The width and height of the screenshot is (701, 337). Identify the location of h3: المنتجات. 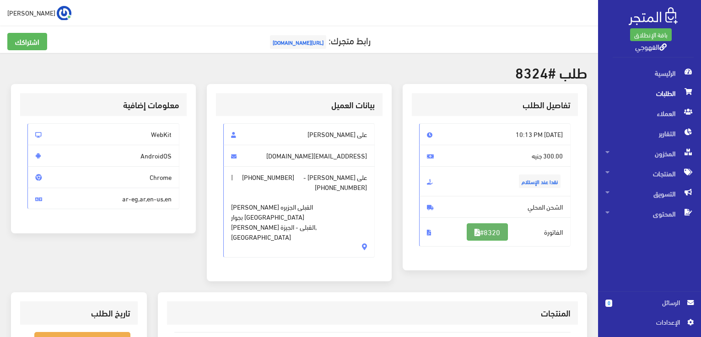
(372, 313).